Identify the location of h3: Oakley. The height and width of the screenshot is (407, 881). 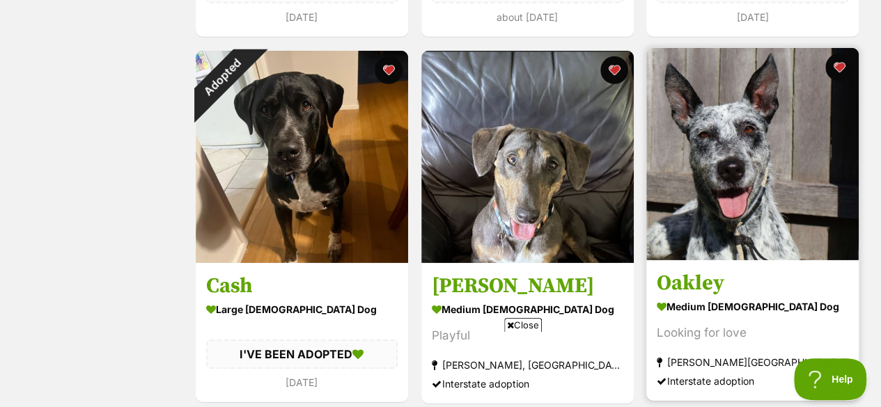
(752, 283).